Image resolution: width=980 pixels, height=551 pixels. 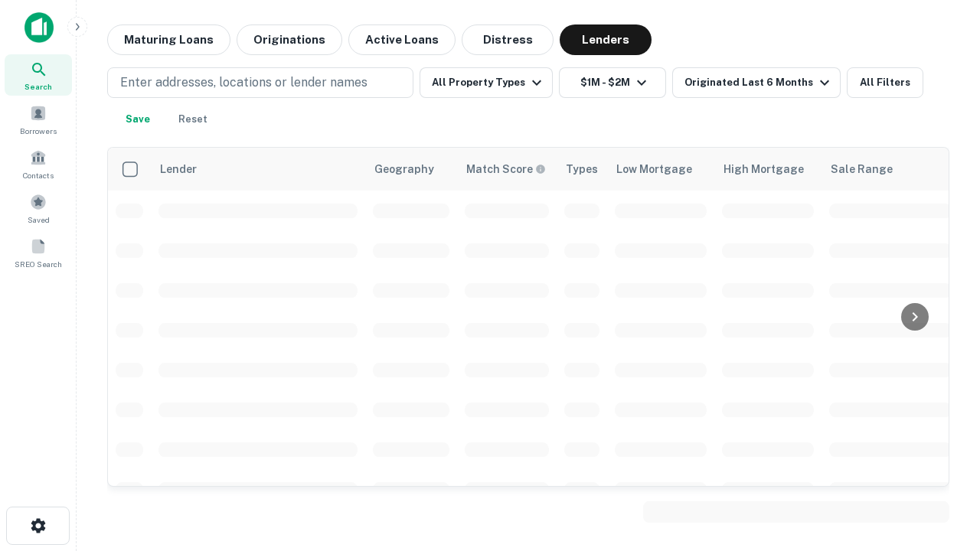 What do you see at coordinates (243, 83) in the screenshot?
I see `p: Enter addresses, locations or lender names` at bounding box center [243, 83].